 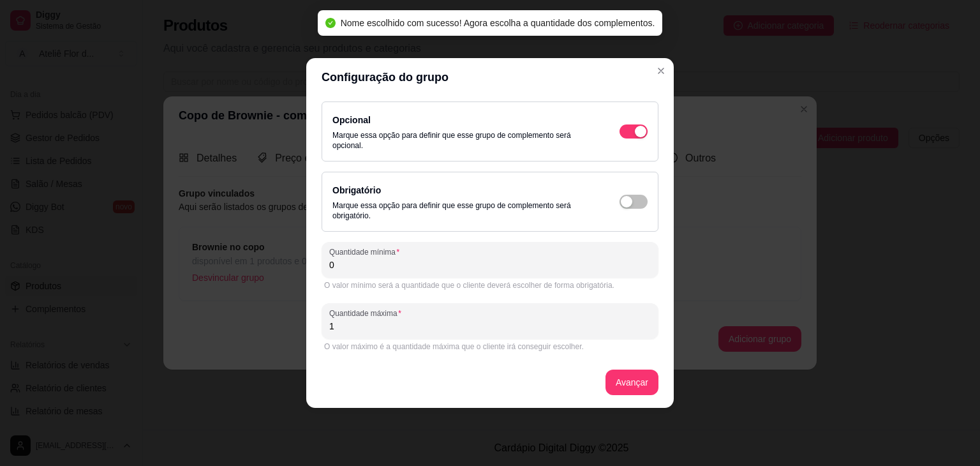 I want to click on header: Configuração do grupo, so click(x=490, y=78).